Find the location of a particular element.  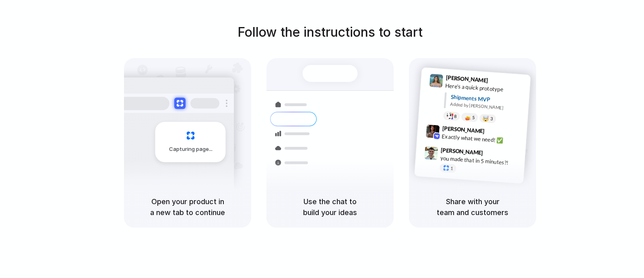

span: 9:41 AM is located at coordinates (499, 82).